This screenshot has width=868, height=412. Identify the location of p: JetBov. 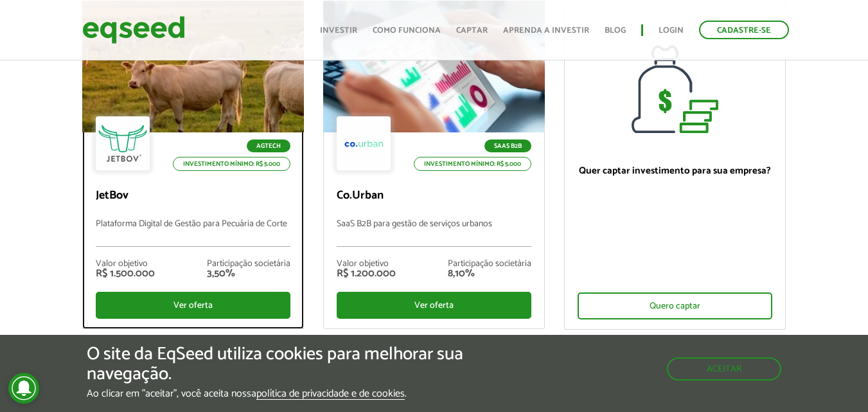
(192, 196).